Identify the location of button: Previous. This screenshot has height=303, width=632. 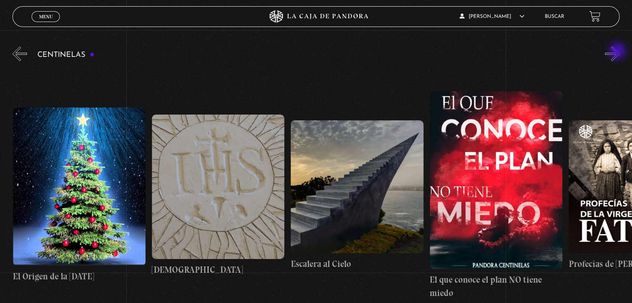
(20, 54).